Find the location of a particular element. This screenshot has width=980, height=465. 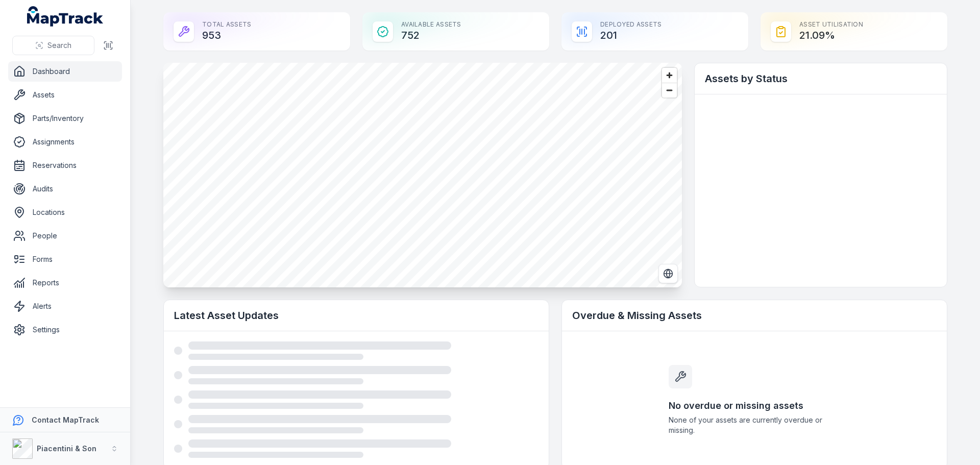

button: Switch to Satellite View is located at coordinates (668, 274).